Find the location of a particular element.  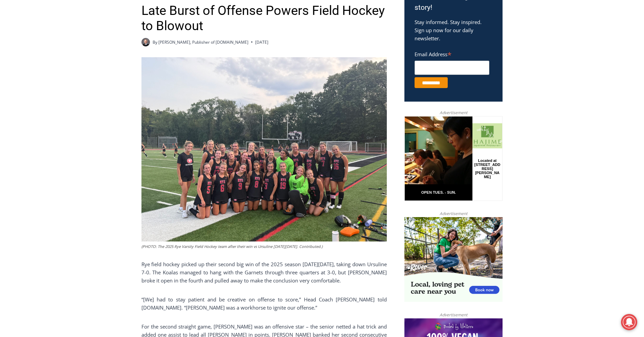

div: "I learned about the history of a place I’d honestly never considered even as a resident of [GEOG... is located at coordinates (245, 33).